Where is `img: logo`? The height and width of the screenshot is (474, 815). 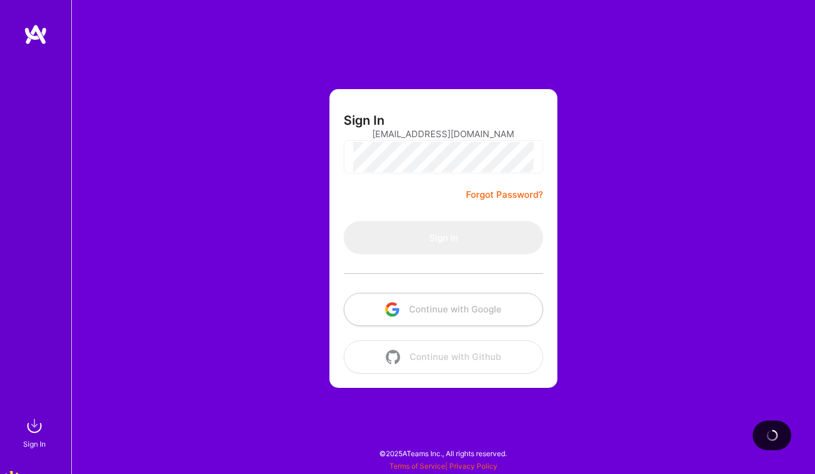
img: logo is located at coordinates (36, 34).